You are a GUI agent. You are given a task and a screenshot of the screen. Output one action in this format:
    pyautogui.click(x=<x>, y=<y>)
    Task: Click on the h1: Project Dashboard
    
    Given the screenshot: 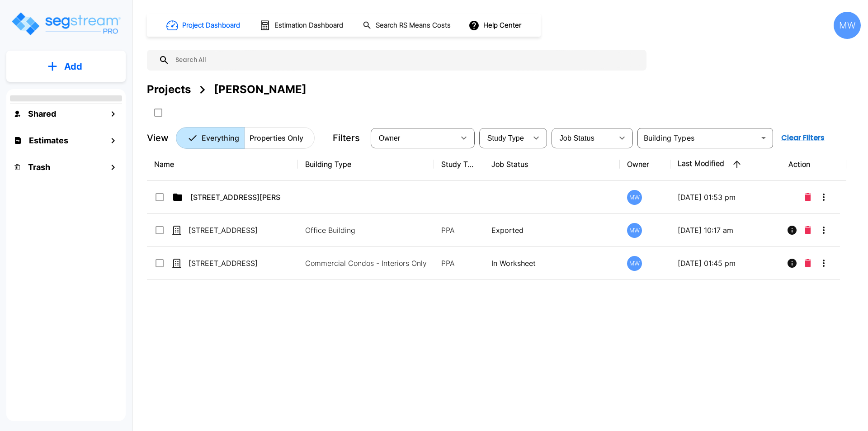 What is the action you would take?
    pyautogui.click(x=211, y=25)
    